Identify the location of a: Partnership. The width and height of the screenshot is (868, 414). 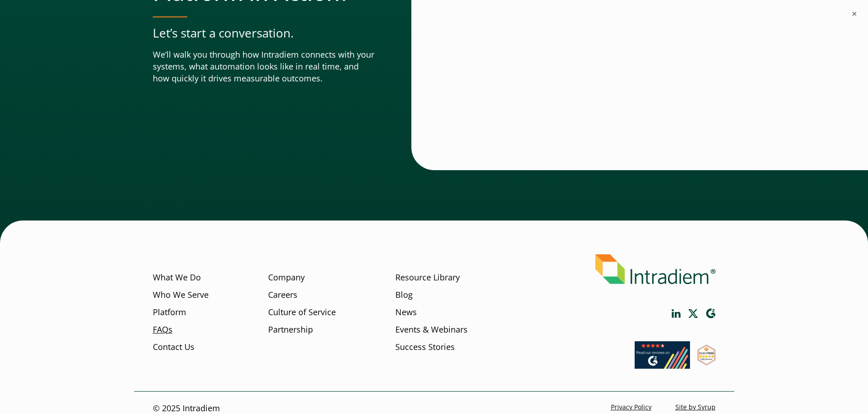
(290, 330).